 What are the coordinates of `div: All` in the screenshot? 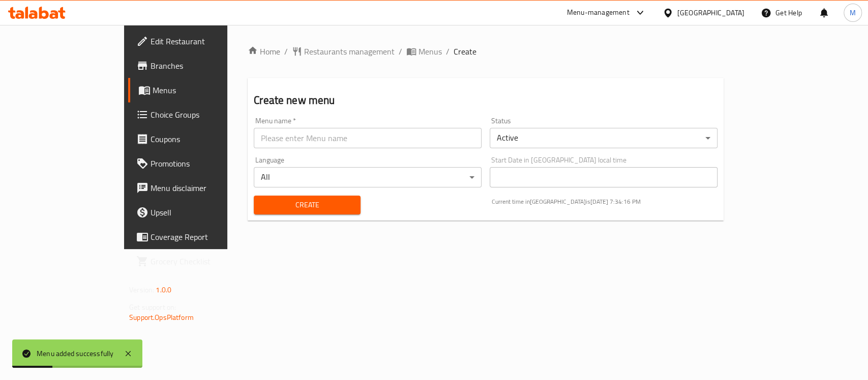 It's located at (368, 177).